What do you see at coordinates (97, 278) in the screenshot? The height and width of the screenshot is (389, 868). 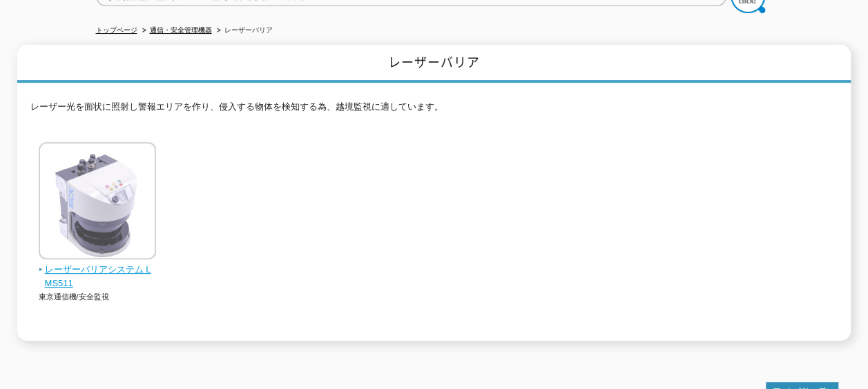 I see `span: レーザーバリアシステム LMS511` at bounding box center [97, 278].